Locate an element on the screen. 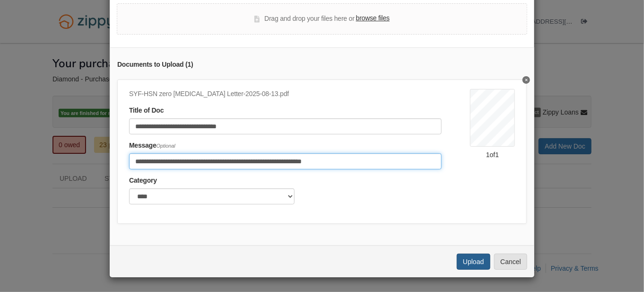  label: browse files is located at coordinates (373, 19).